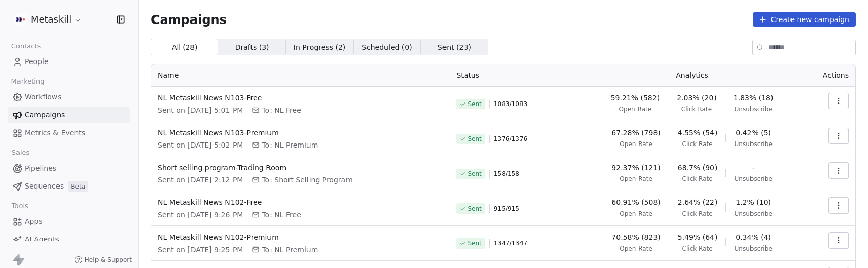 The image size is (868, 268). I want to click on a: AI Agents, so click(69, 239).